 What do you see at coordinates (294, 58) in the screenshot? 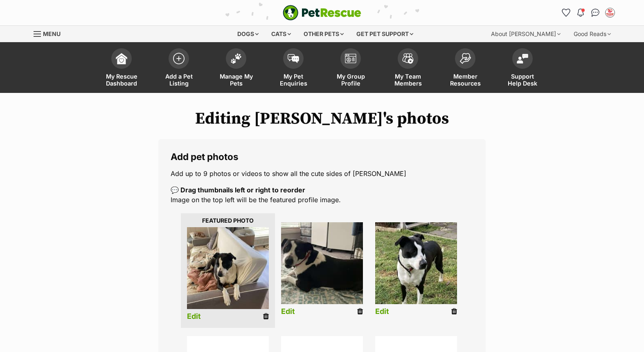
I see `img: pet-enquiries-icon-7e3ad2cf08bfb03b45e93fb7055b45f3efa6380592205ae92323e6603595dc1f.svg` at bounding box center [294, 58].